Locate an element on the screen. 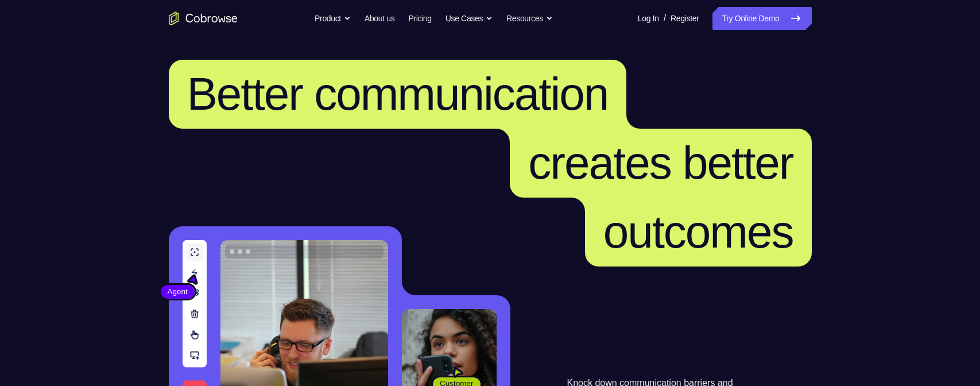  span: creates better is located at coordinates (660, 163).